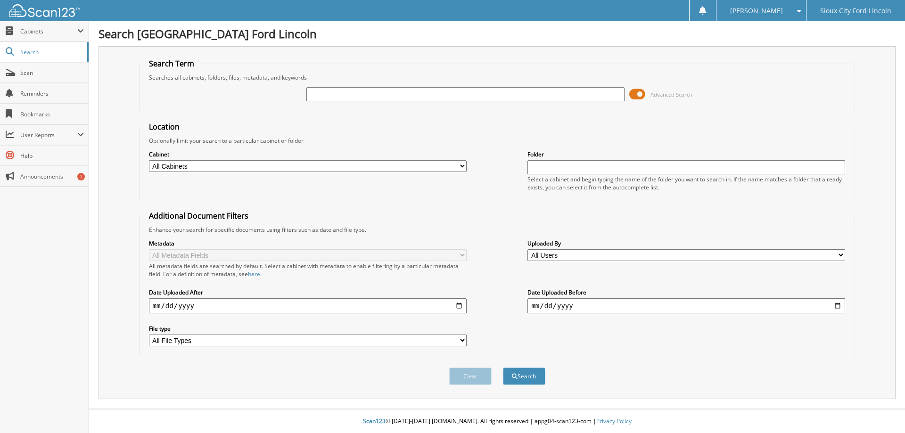  What do you see at coordinates (308, 292) in the screenshot?
I see `label: Date Uploaded After` at bounding box center [308, 292].